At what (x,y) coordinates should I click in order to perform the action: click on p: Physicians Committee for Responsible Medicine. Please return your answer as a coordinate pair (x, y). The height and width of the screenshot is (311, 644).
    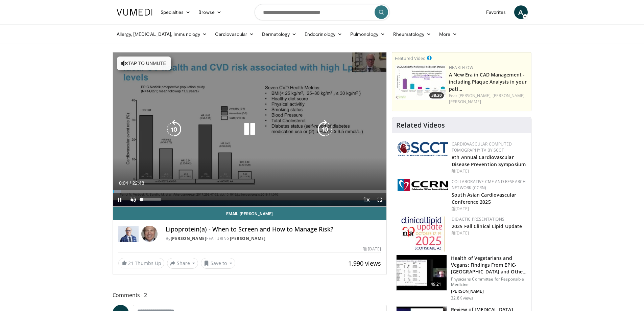
    Looking at the image, I should click on (489, 282).